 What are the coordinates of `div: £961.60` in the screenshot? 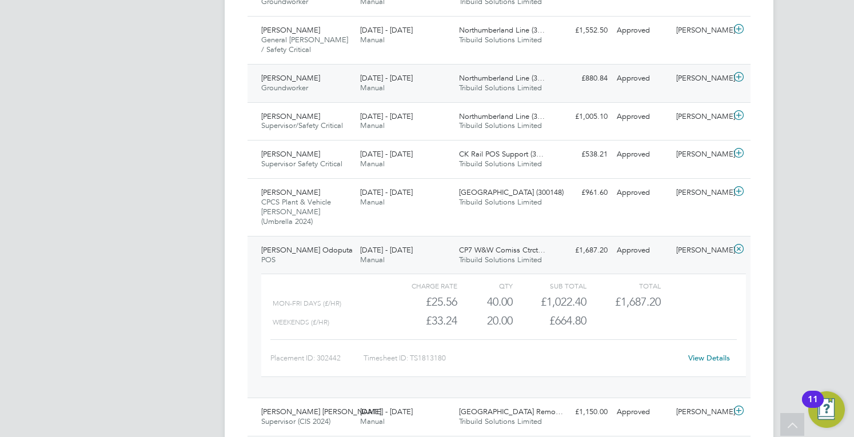 It's located at (583, 193).